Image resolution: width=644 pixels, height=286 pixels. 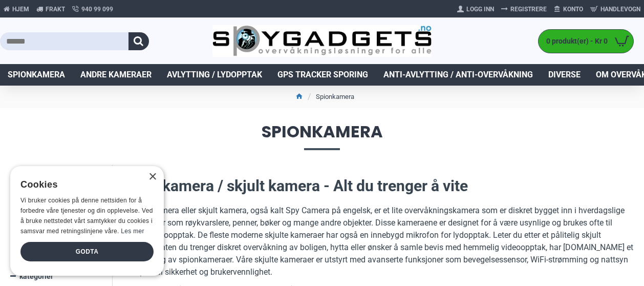 What do you see at coordinates (97, 9) in the screenshot?
I see `span: 940 99 099` at bounding box center [97, 9].